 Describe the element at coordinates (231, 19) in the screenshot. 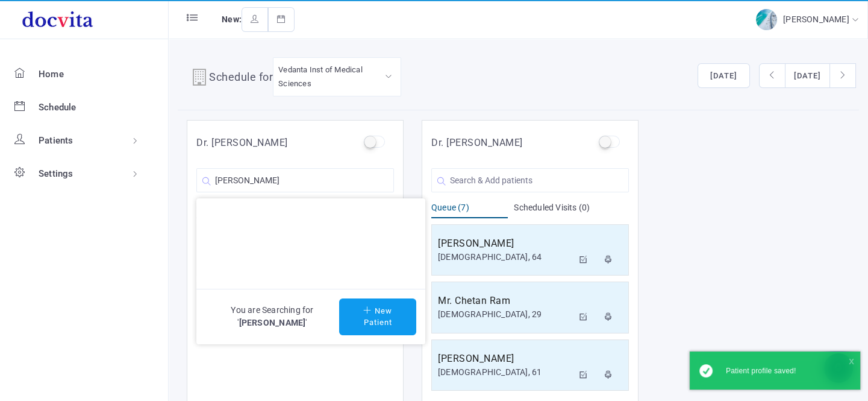

I see `span: New:` at that location.